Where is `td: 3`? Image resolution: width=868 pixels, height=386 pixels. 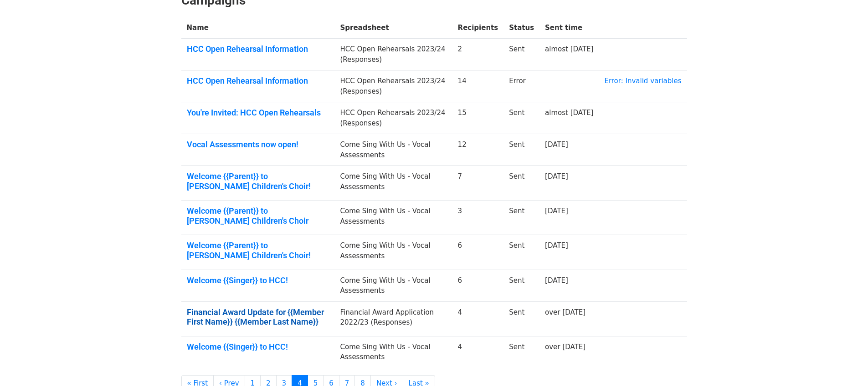 td: 3 is located at coordinates (478, 218).